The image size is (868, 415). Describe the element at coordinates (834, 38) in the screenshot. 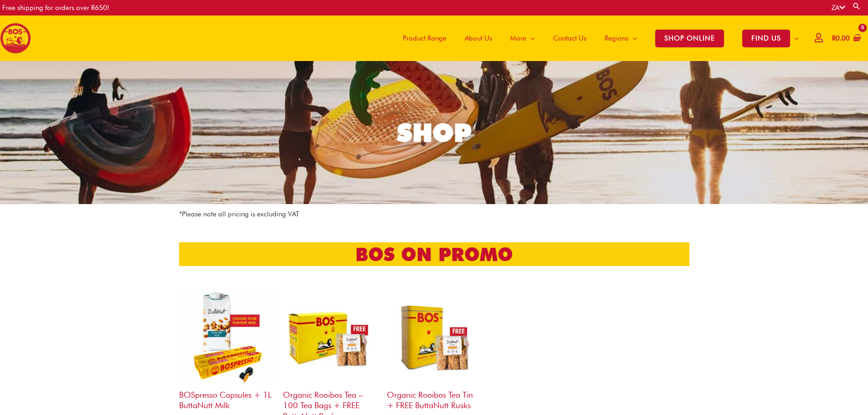

I see `span: R` at that location.